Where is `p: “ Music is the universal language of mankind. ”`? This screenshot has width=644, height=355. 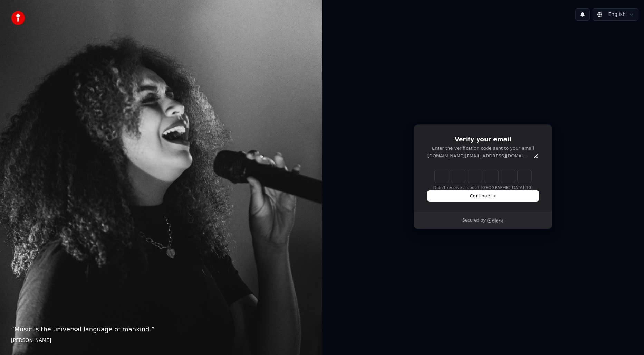
p: “ Music is the universal language of mankind. ” is located at coordinates (161, 330).